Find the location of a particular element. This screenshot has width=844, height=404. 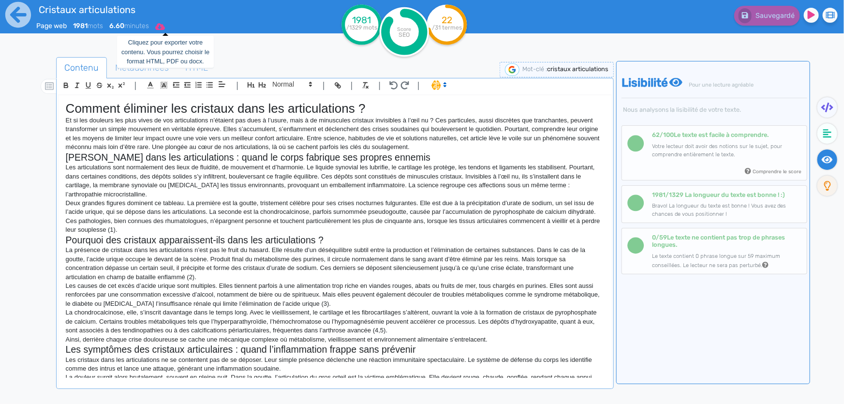

h2: Pourquoi des cristaux apparaissent-ils dans les articulations ? is located at coordinates (335, 240).